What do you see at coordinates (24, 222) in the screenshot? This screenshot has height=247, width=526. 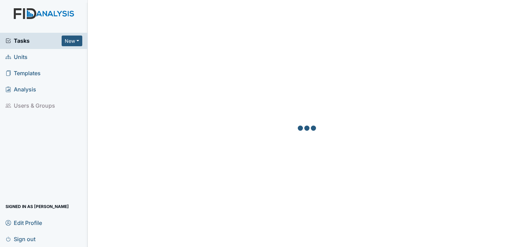 I see `span: Edit Profile` at bounding box center [24, 222].